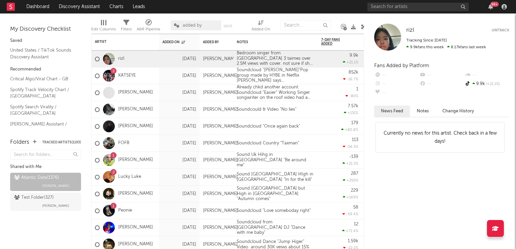  Describe the element at coordinates (46, 41) in the screenshot. I see `div: Saved` at that location.